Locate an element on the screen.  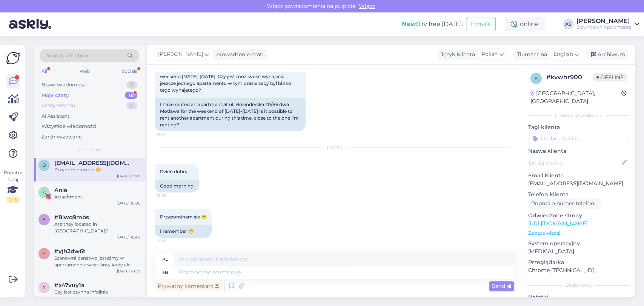
div: AS is located at coordinates (568, 24).